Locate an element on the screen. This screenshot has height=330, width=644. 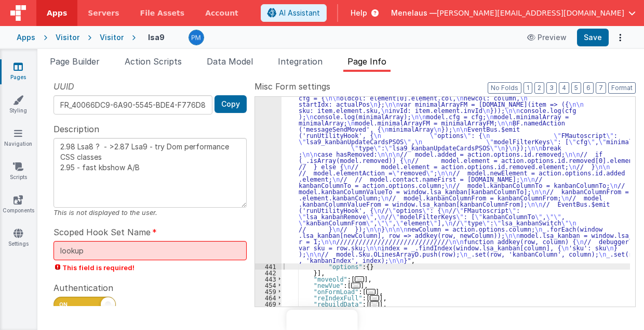
span: Integration is located at coordinates (300, 61).